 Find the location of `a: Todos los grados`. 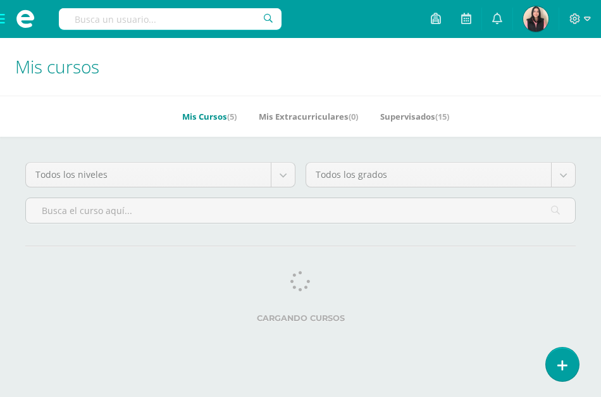

a: Todos los grados is located at coordinates (440, 175).